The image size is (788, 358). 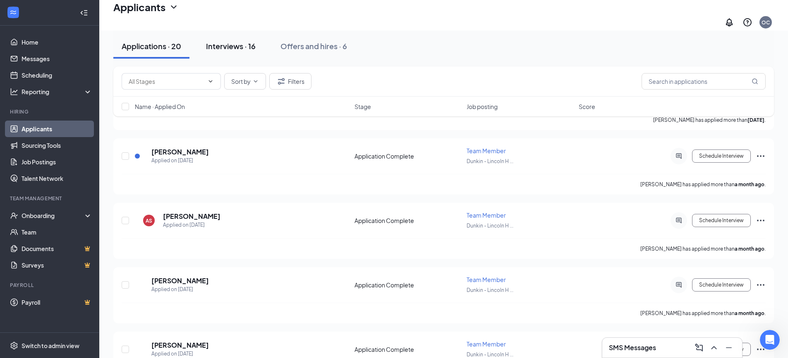 I want to click on a: Team, so click(x=57, y=232).